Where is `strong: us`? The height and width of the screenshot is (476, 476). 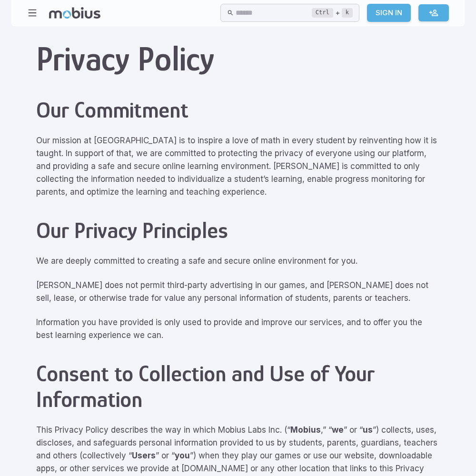
strong: us is located at coordinates (368, 430).